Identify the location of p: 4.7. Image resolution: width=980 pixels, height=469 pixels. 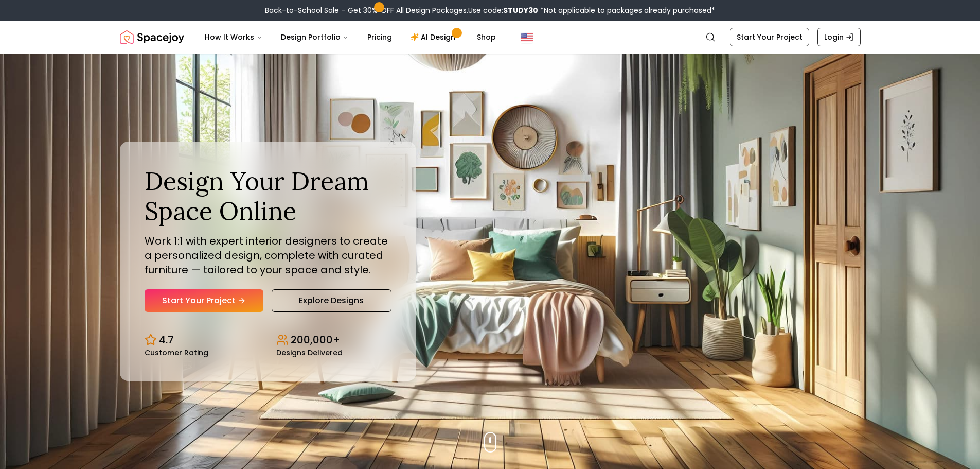
(166, 340).